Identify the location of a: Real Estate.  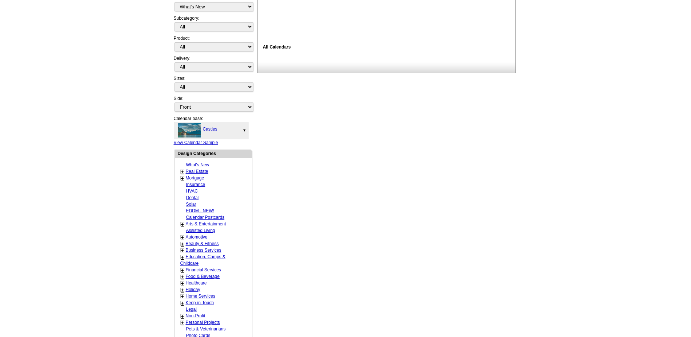
(197, 171).